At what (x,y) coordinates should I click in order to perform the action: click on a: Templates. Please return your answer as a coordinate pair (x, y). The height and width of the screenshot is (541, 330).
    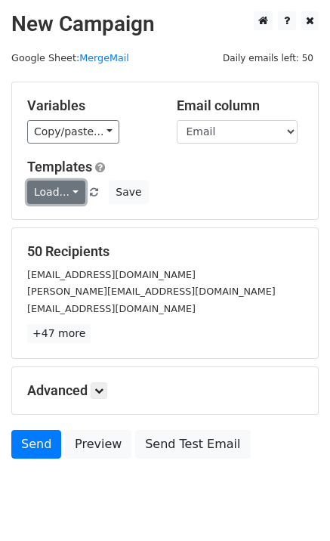
    Looking at the image, I should click on (60, 166).